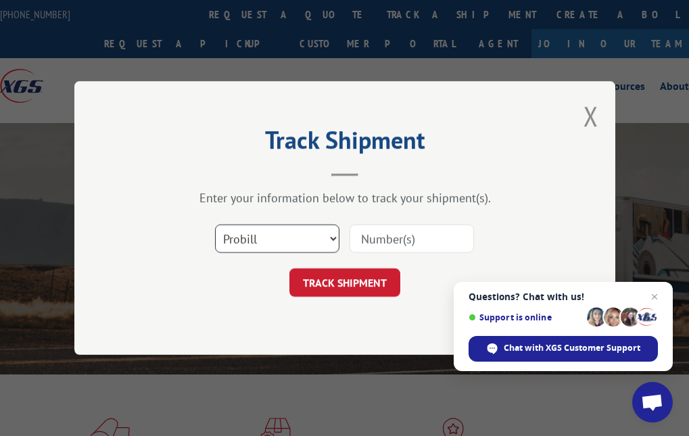  I want to click on span: Support is online, so click(526, 317).